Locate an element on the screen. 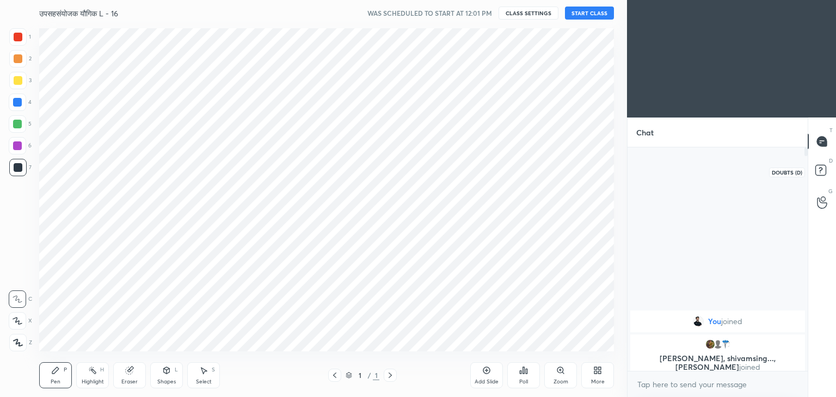 This screenshot has width=836, height=397. div: Zoom is located at coordinates (560, 382).